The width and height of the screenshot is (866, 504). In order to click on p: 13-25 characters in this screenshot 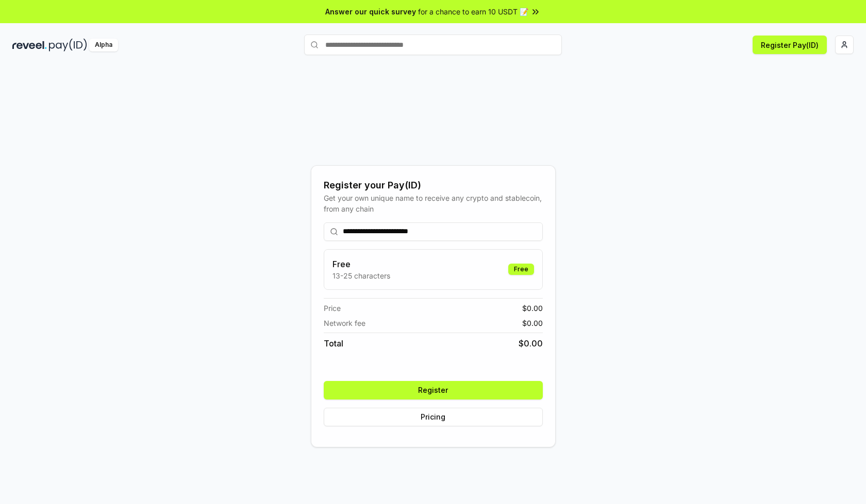, I will do `click(362, 275)`.